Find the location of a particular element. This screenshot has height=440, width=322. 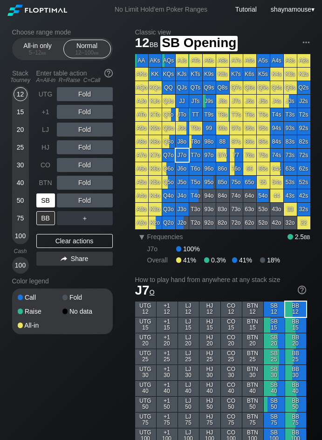

div: HJ is located at coordinates (46, 147).